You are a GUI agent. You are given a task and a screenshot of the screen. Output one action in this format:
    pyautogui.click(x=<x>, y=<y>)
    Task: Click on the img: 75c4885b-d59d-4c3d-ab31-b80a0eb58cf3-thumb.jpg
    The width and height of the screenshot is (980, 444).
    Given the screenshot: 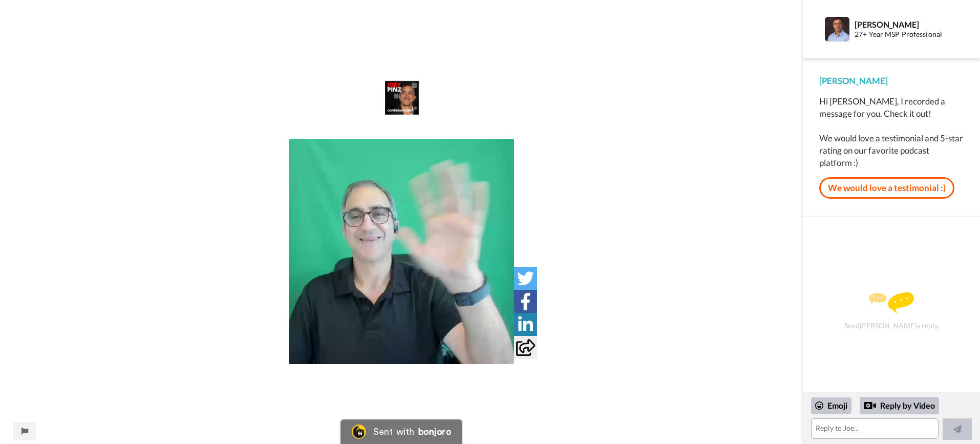 What is the action you would take?
    pyautogui.click(x=402, y=251)
    